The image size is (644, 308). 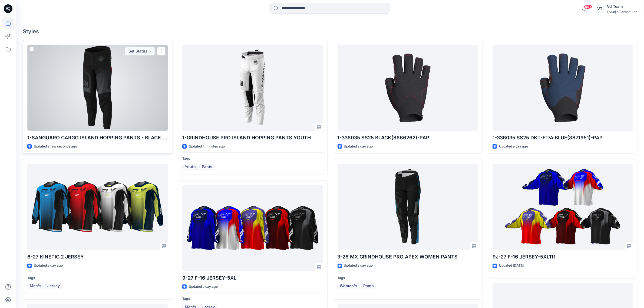 I want to click on p: 9-27 F-16 JERSEY-5XL, so click(x=252, y=278).